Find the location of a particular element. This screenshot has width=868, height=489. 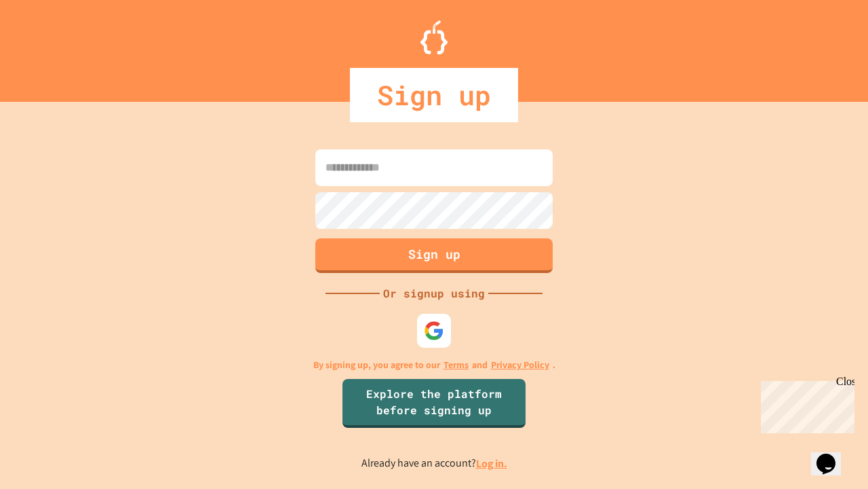

img: google-icon.svg is located at coordinates (434, 331).